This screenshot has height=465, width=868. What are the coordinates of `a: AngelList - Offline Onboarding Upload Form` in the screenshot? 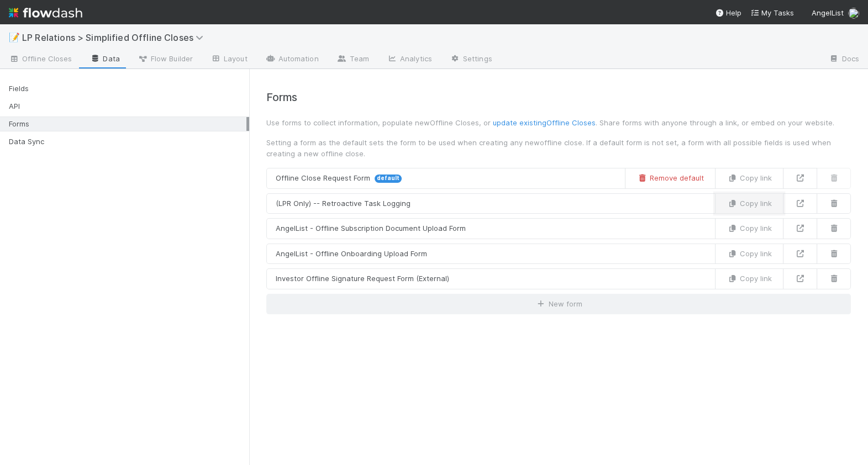 It's located at (491, 254).